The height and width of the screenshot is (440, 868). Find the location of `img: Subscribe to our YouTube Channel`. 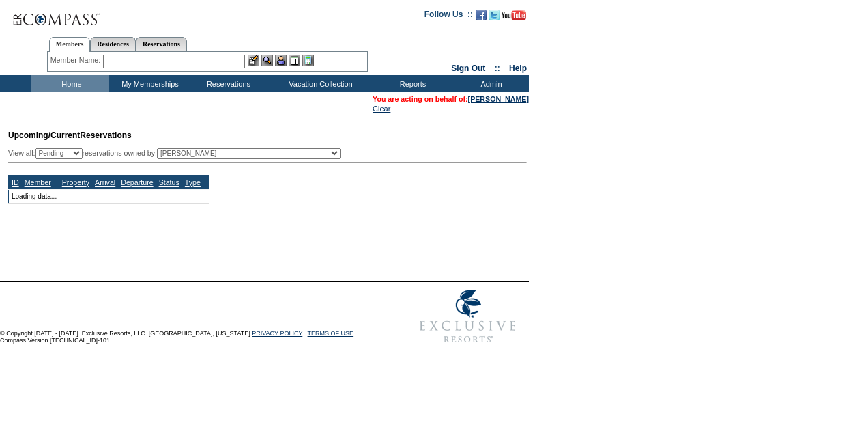

img: Subscribe to our YouTube Channel is located at coordinates (514, 15).